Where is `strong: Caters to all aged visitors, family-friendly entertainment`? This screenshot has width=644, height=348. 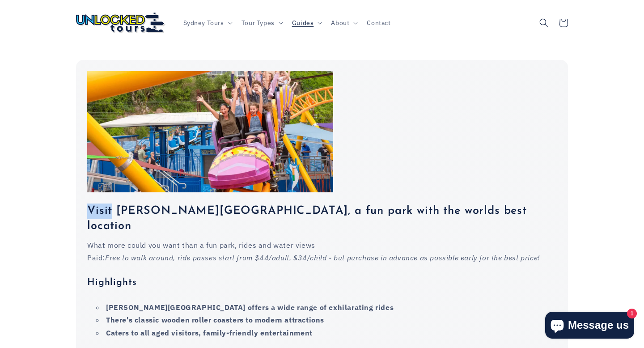 strong: Caters to all aged visitors, family-friendly entertainment is located at coordinates (209, 333).